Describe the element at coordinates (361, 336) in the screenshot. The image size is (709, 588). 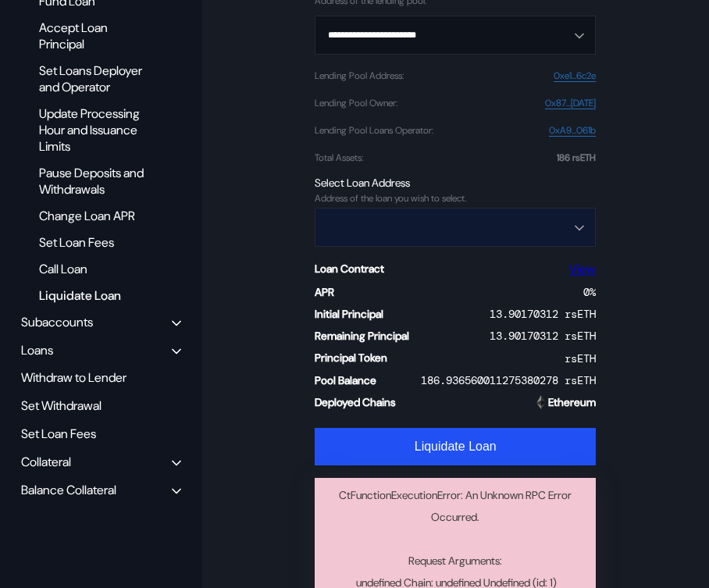
I see `div: Remaining Principal` at that location.